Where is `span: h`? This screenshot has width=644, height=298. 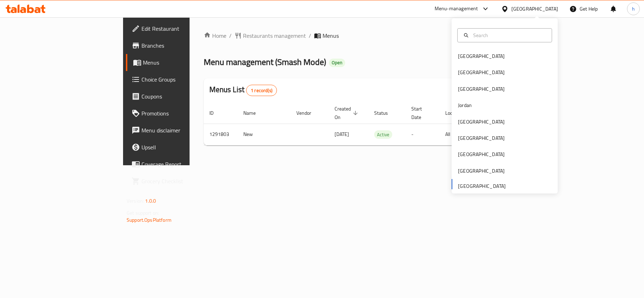
span: h is located at coordinates (634, 9).